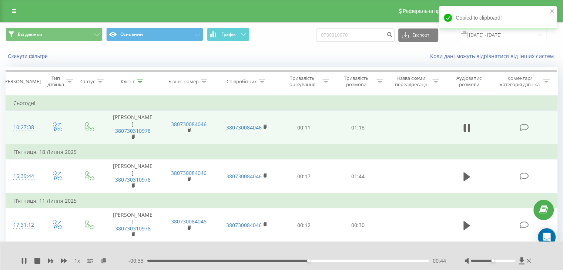 The height and width of the screenshot is (270, 563). I want to click on div: 10:27:38, so click(23, 127).